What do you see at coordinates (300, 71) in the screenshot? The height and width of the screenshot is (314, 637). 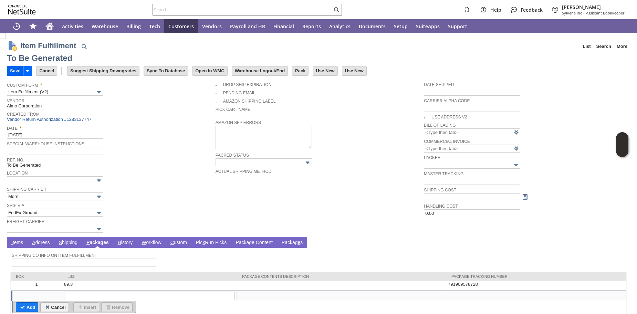 I see `input: Pack` at bounding box center [300, 71].